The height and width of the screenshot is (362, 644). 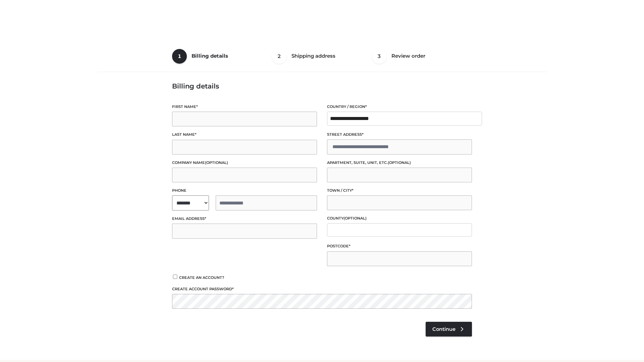 What do you see at coordinates (400, 107) in the screenshot?
I see `label: Country / Region` at bounding box center [400, 107].